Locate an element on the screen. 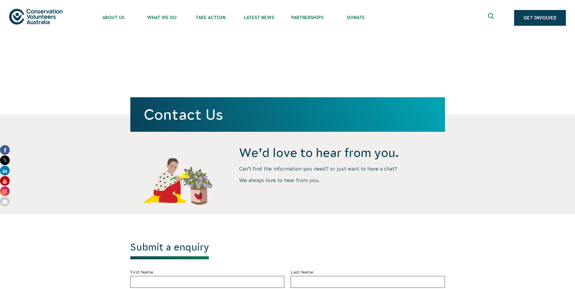 This screenshot has height=289, width=575. img: logo.svg is located at coordinates (36, 16).